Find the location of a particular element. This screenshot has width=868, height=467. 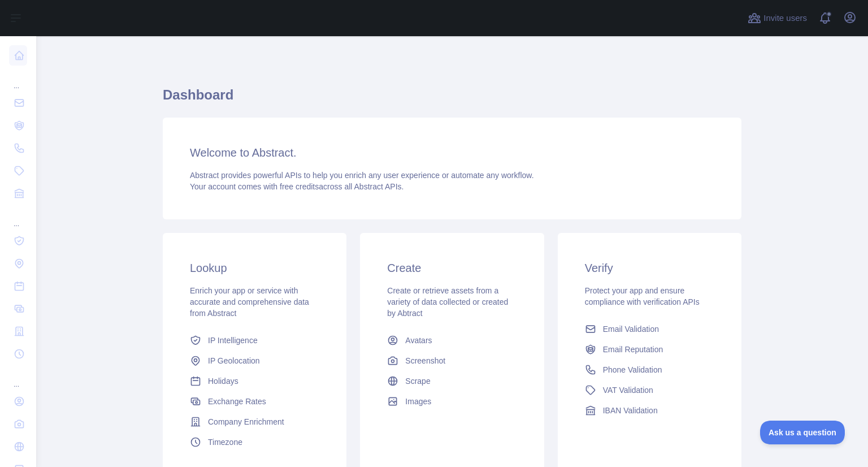

span: Invite users is located at coordinates (784, 18).